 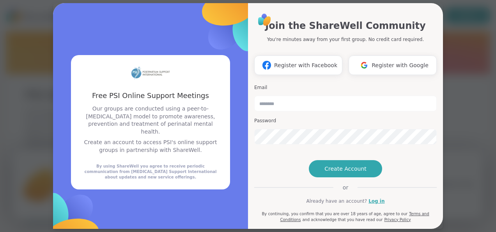 What do you see at coordinates (150, 73) in the screenshot?
I see `img: partner logo` at bounding box center [150, 73].